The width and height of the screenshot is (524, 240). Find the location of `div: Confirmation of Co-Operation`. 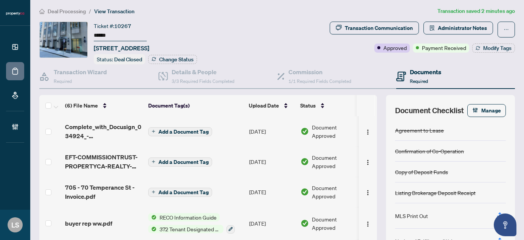

div: Confirmation of Co-Operation is located at coordinates (430, 151).